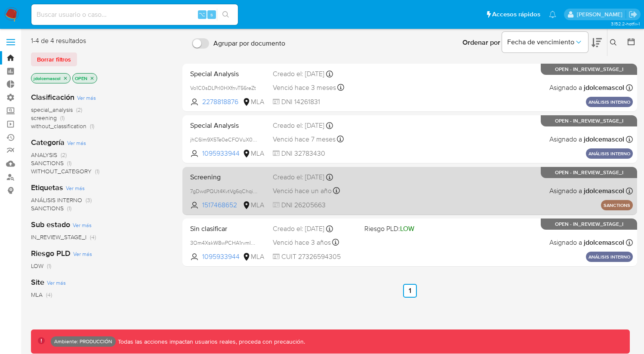 The height and width of the screenshot is (354, 644). I want to click on span: Accesos rápidos, so click(516, 14).